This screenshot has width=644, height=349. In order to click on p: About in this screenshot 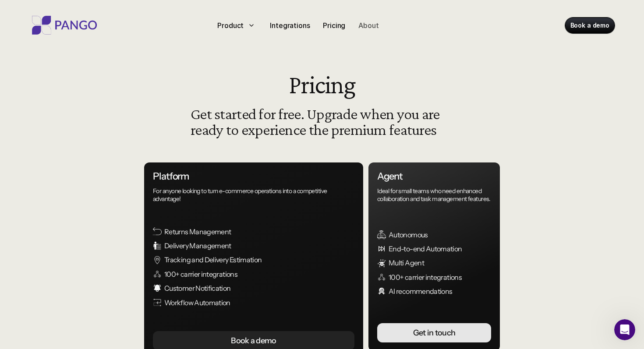, I will do `click(369, 26)`.